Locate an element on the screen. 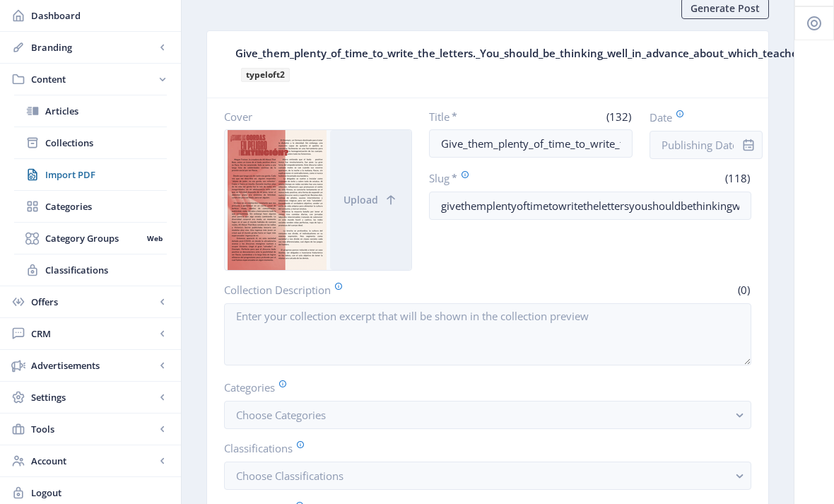 Image resolution: width=834 pixels, height=504 pixels. span: CRM is located at coordinates (93, 334).